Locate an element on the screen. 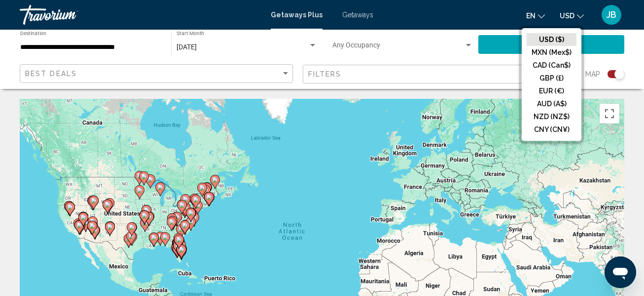 The image size is (644, 296). span: en is located at coordinates (531, 16).